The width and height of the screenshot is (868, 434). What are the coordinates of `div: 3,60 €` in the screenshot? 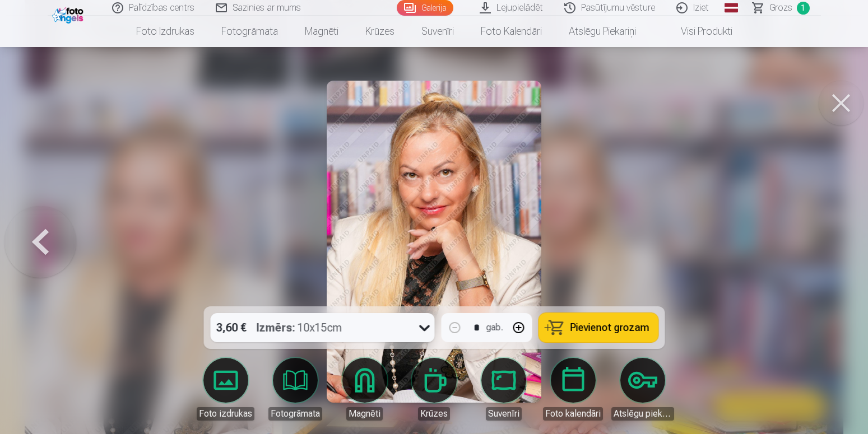 It's located at (231, 328).